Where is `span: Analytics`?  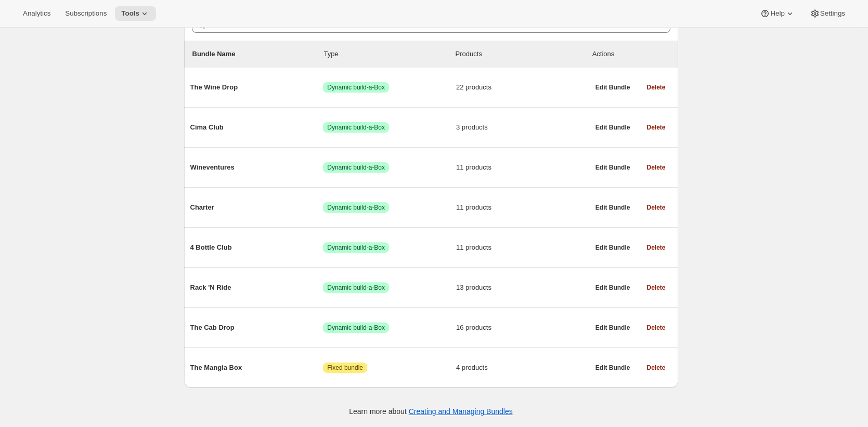
span: Analytics is located at coordinates (36, 13).